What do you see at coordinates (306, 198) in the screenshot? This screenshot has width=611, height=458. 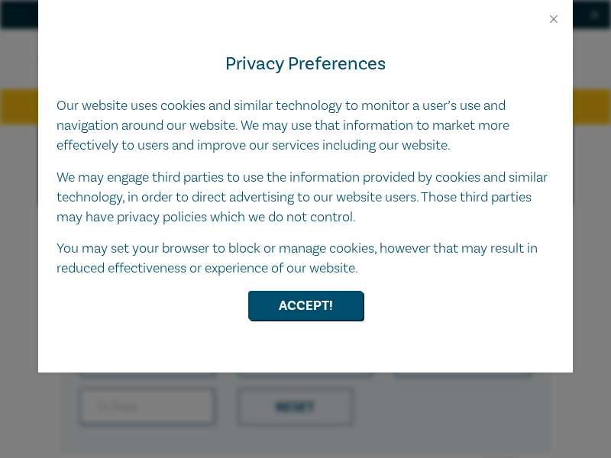 I see `p: We may engage third parties to use the information provided by cookies and similar technology, in...` at bounding box center [306, 198].